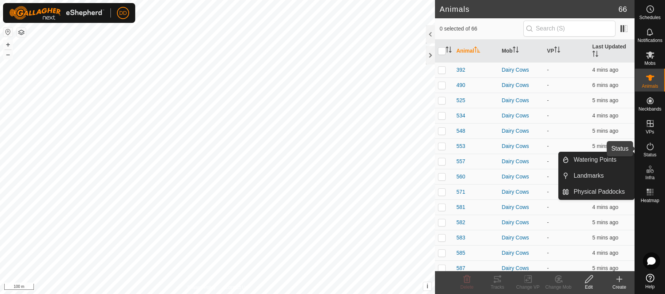 The width and height of the screenshot is (665, 294). What do you see at coordinates (428, 286) in the screenshot?
I see `span: i` at bounding box center [428, 286].